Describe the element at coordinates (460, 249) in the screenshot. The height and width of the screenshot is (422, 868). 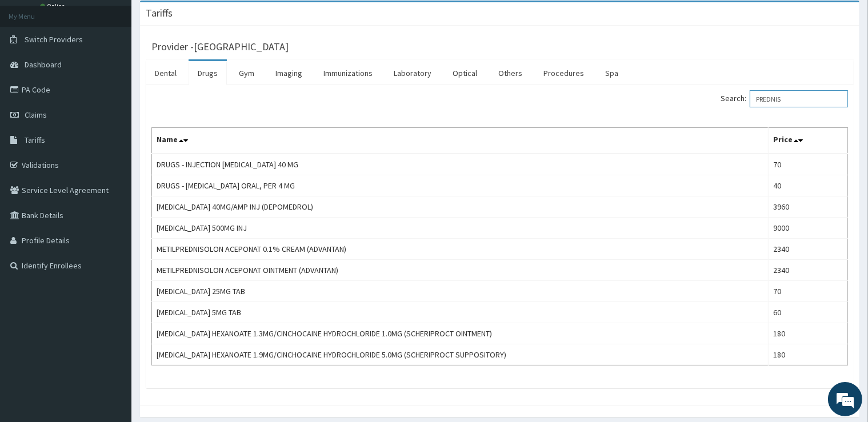
I see `td: METILPREDNISOLON ACEPONAT 0.1% CREAM (ADVANTAN)` at that location.